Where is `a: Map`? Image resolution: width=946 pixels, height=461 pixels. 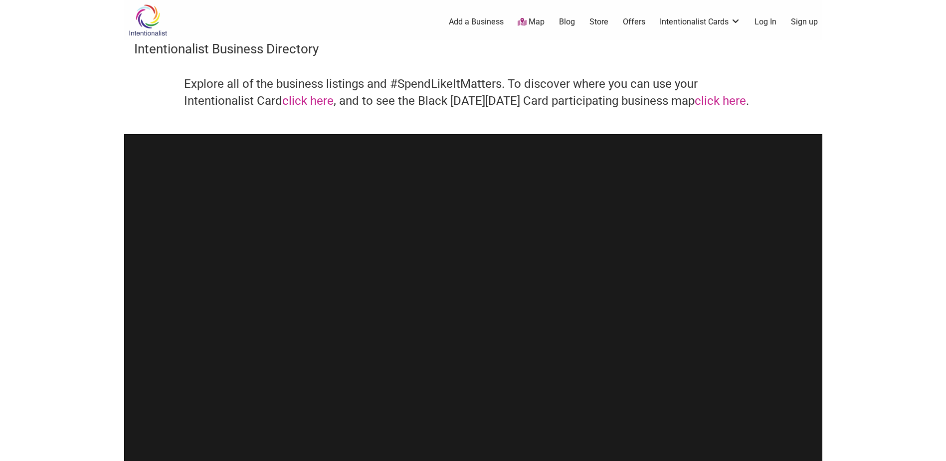
a: Map is located at coordinates (531, 22).